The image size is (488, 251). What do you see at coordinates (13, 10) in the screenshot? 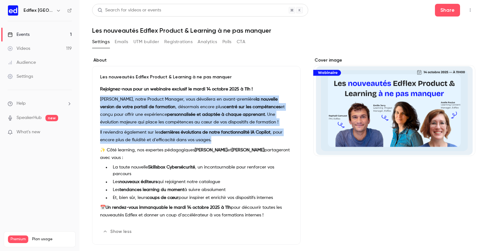
I see `img: Edflex France` at bounding box center [13, 10].